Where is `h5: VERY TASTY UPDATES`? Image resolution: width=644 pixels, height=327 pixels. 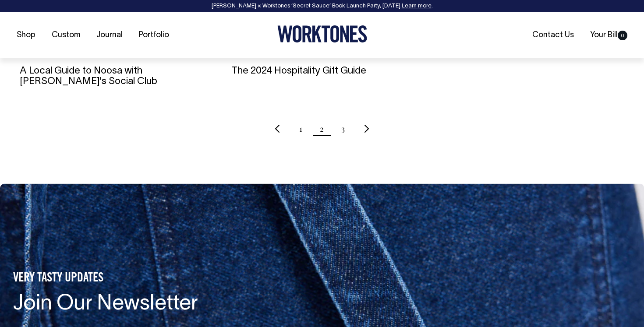
h5: VERY TASTY UPDATES is located at coordinates (139, 279).